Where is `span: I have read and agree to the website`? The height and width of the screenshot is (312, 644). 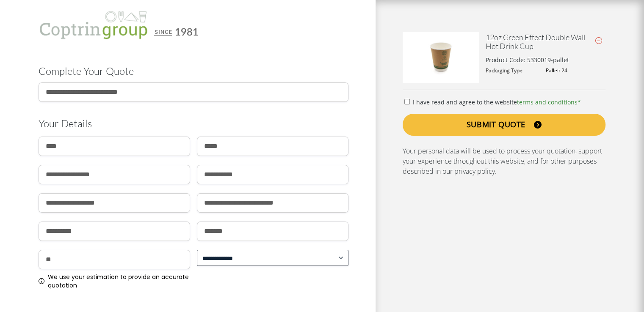 span: I have read and agree to the website is located at coordinates (497, 102).